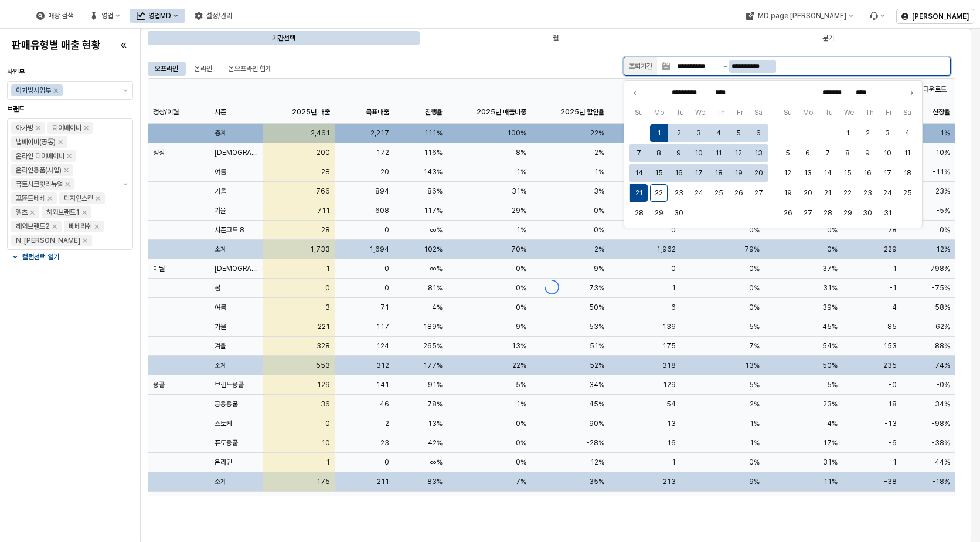 The height and width of the screenshot is (542, 980). I want to click on button: 2025-09-08, so click(659, 153).